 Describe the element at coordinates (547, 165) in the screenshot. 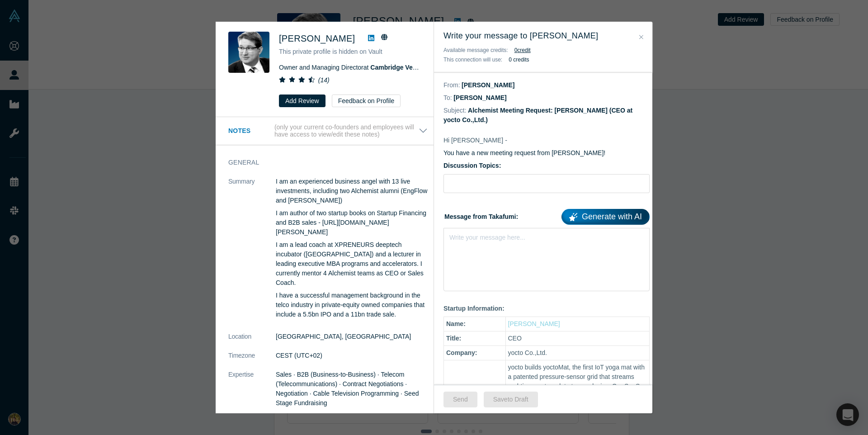

I see `label: Discussion Topics:` at that location.